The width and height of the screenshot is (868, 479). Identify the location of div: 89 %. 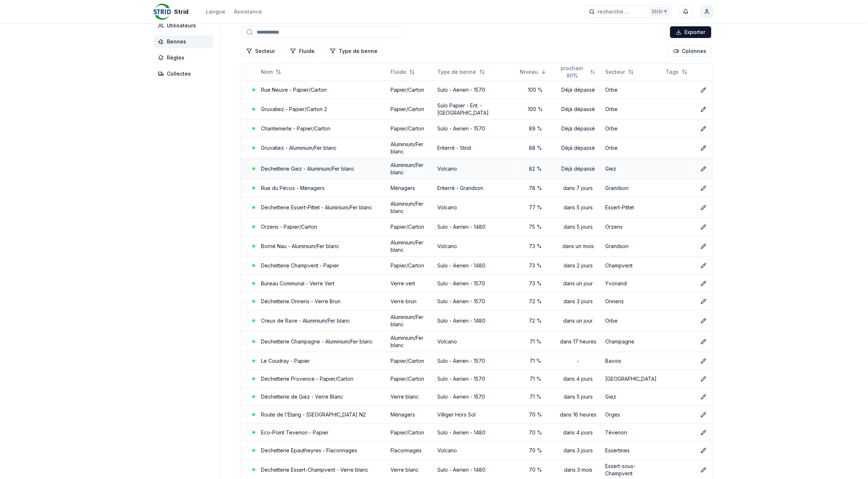
(535, 128).